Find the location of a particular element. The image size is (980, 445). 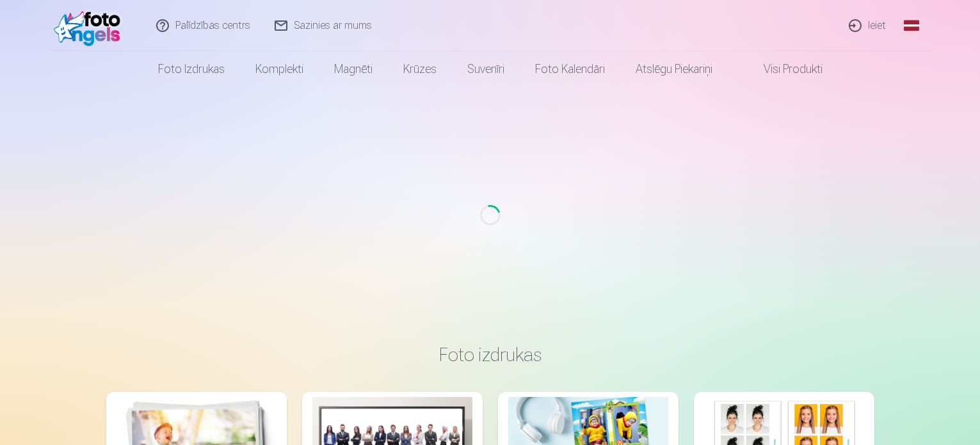

a: Foto izdrukas is located at coordinates (191, 69).